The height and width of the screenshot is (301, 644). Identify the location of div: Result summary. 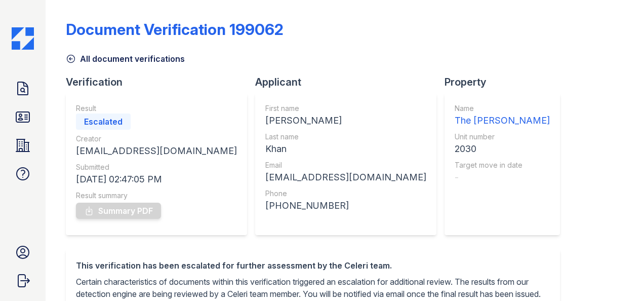
(157, 195).